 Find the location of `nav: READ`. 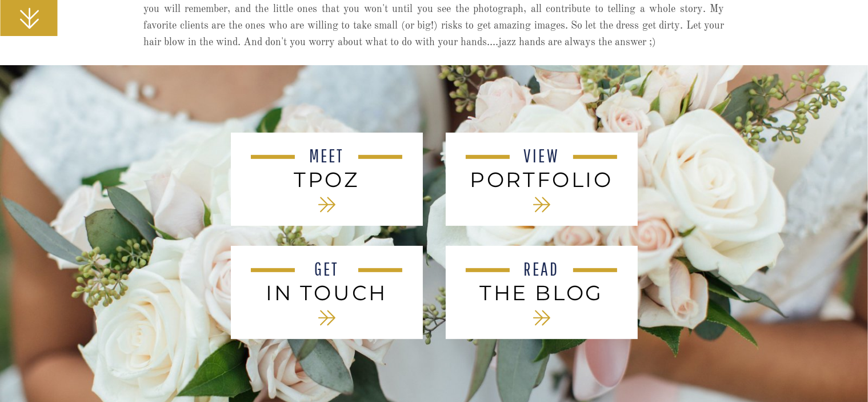

nav: READ is located at coordinates (542, 270).